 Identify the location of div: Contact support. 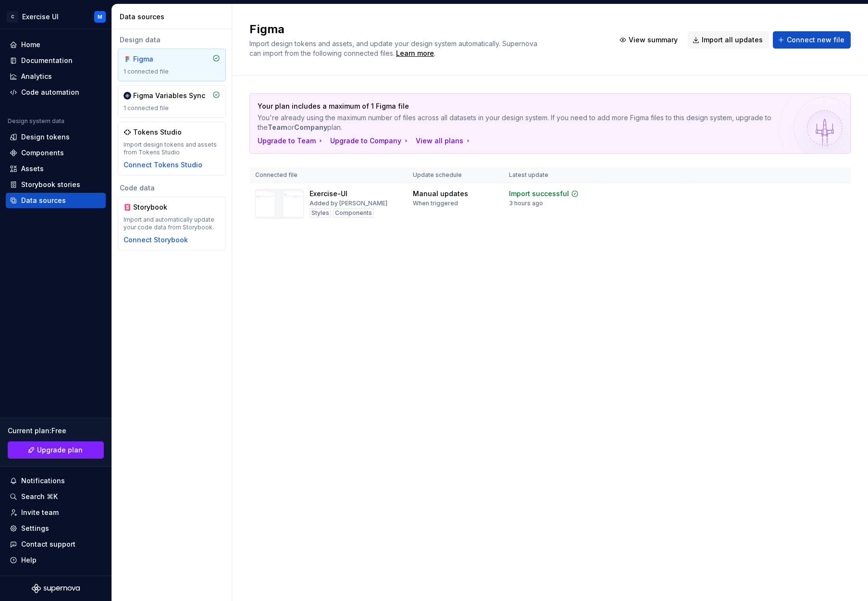
(48, 544).